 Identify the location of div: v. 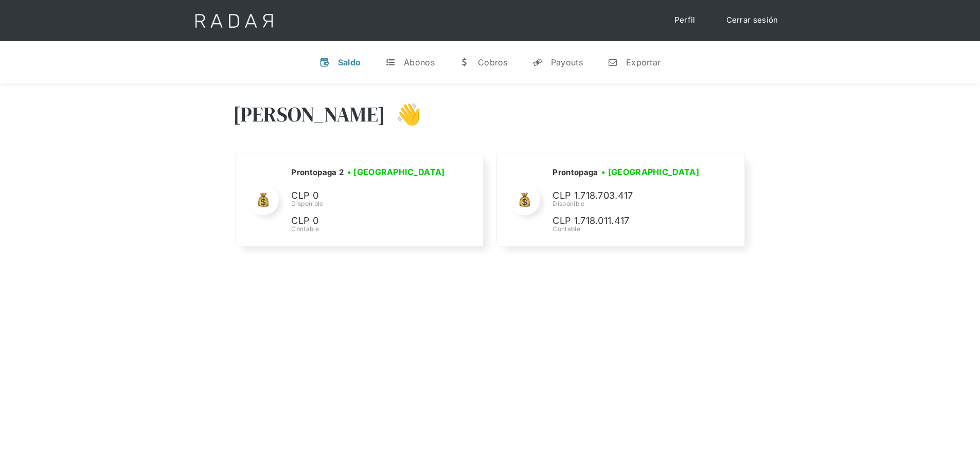
(325, 63).